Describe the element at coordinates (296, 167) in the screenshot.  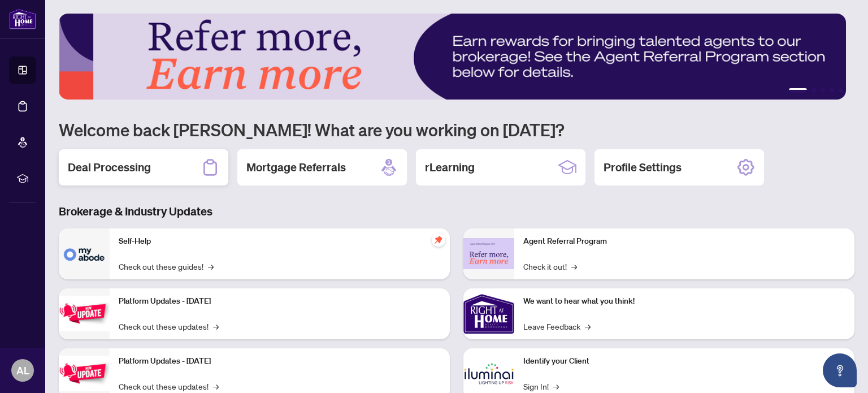
I see `h2: Mortgage Referrals` at that location.